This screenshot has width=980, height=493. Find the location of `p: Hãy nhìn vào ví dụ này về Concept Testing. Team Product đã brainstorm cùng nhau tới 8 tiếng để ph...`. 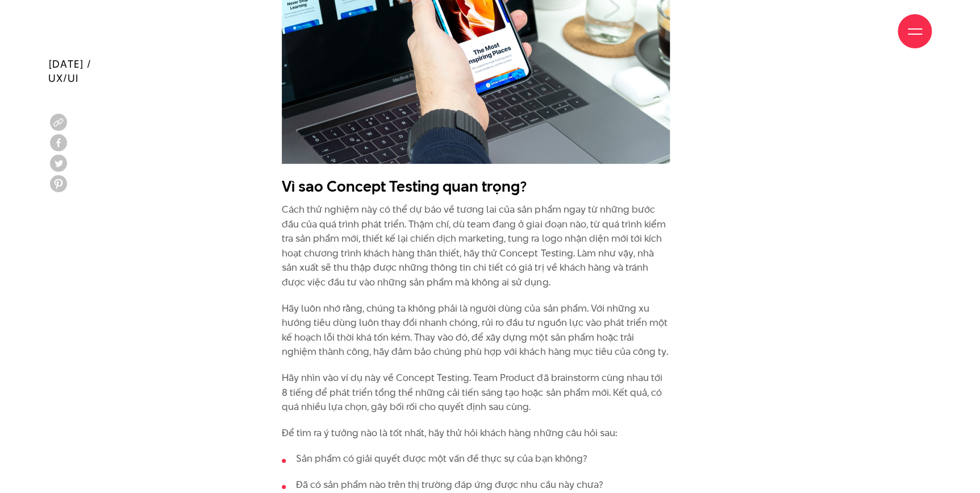

p: Hãy nhìn vào ví dụ này về Concept Testing. Team Product đã brainstorm cùng nhau tới 8 tiếng để ph... is located at coordinates (475, 392).